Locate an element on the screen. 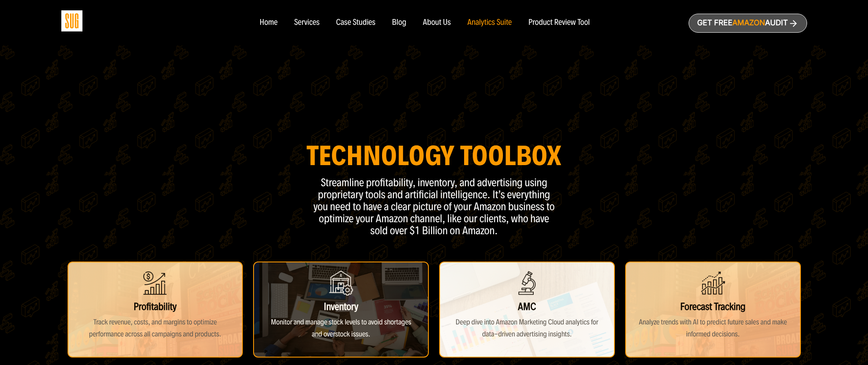 The image size is (868, 365). a: Analytics Suite is located at coordinates (490, 23).